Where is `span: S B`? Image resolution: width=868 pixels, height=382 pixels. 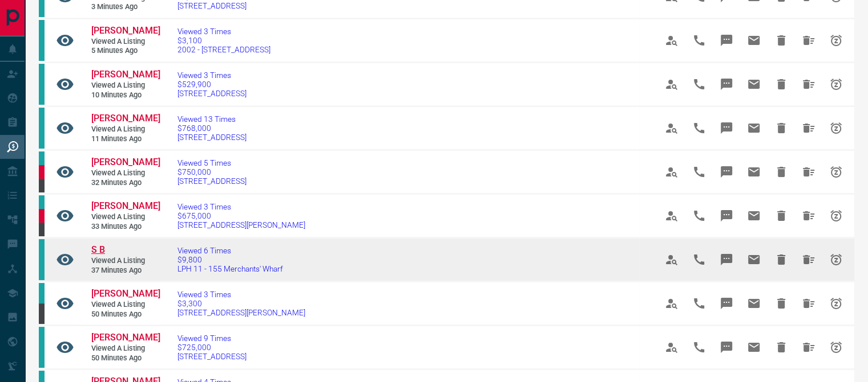
span: S B is located at coordinates (98, 249).